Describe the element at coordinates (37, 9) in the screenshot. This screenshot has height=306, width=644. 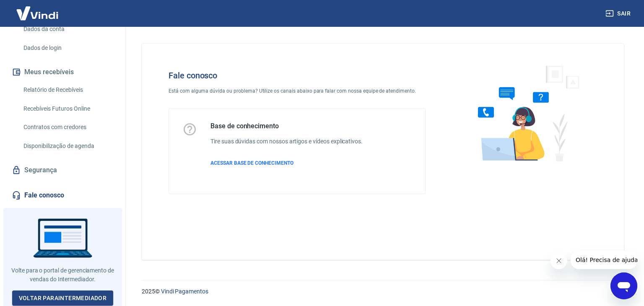
I see `span: Olá! Precisa de ajuda?` at that location.